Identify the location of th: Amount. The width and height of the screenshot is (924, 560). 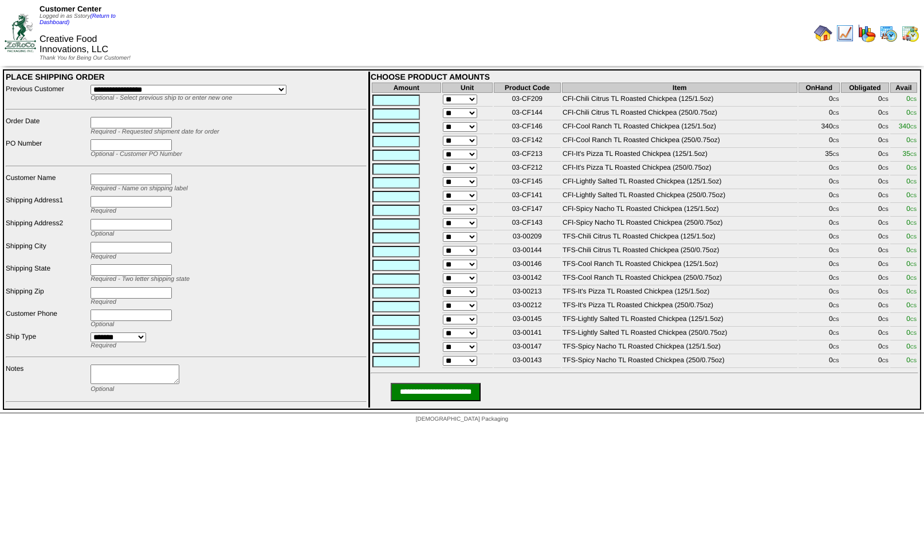
(407, 88).